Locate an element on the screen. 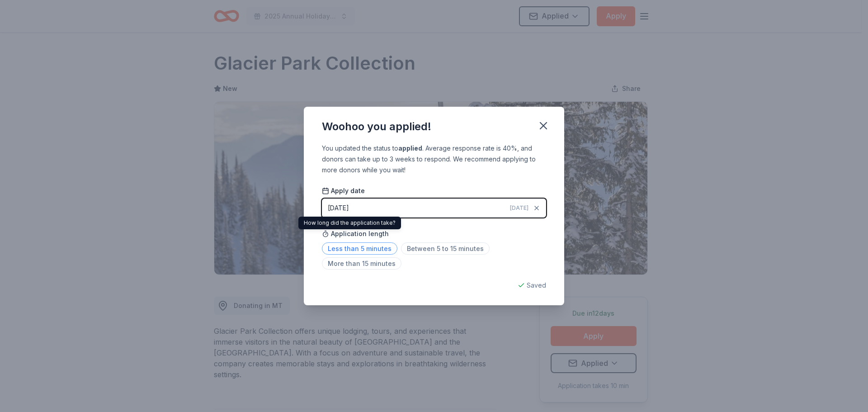 The height and width of the screenshot is (412, 868). div: How long did the application take? is located at coordinates (349, 223).